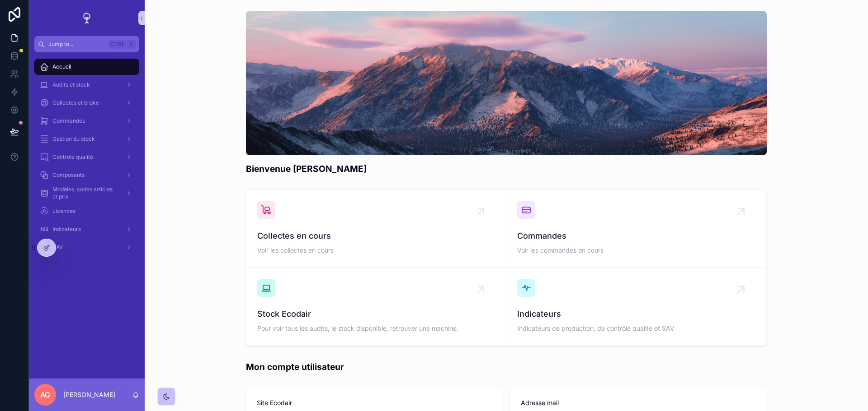  I want to click on a: Collectes et broke, so click(87, 103).